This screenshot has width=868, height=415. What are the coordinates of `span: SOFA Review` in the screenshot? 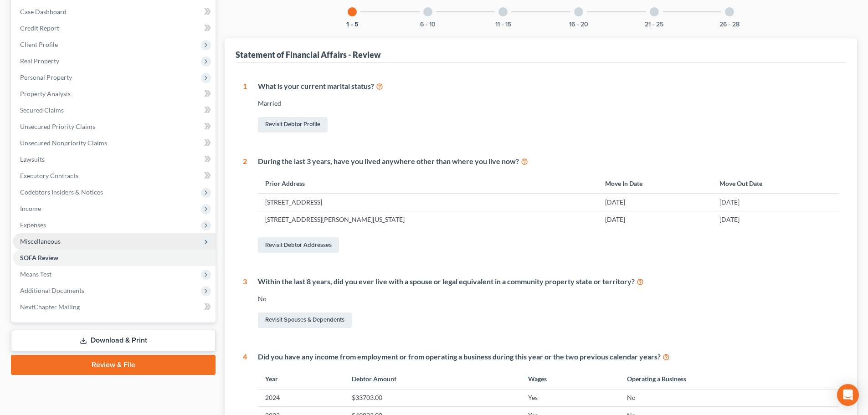 It's located at (39, 258).